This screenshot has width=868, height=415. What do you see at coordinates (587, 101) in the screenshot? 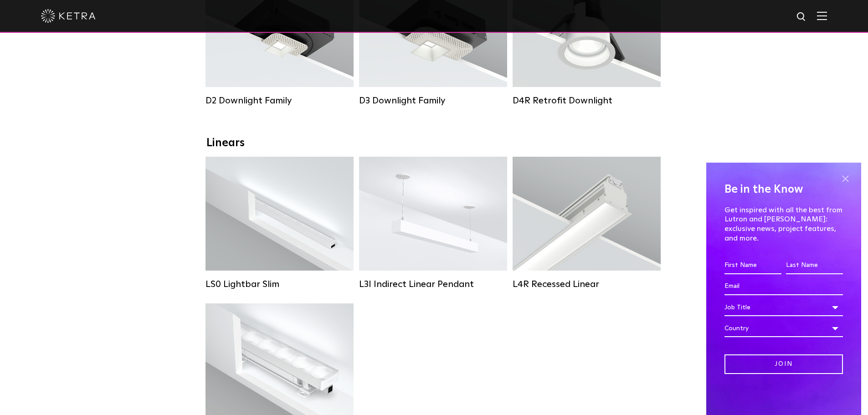
I see `div: D4R Retrofit Downlight` at bounding box center [587, 101].